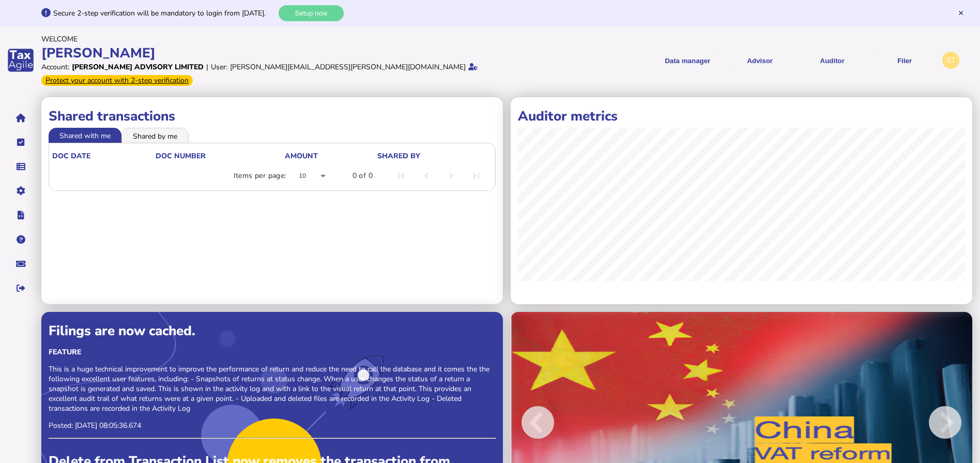  I want to click on i: Data manager, so click(21, 167).